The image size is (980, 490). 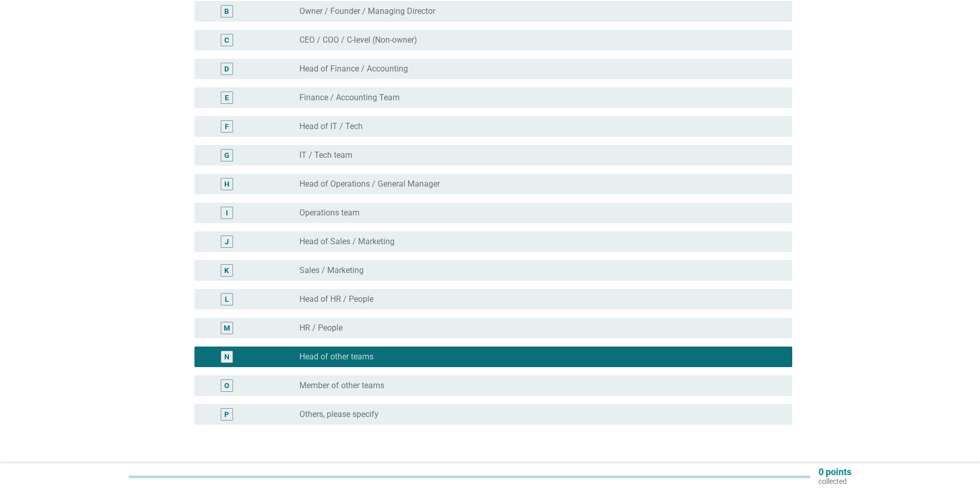 What do you see at coordinates (227, 184) in the screenshot?
I see `div: H` at bounding box center [227, 184].